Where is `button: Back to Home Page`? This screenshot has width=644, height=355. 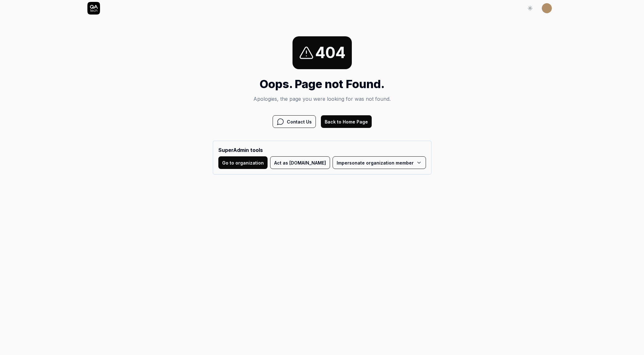 button: Back to Home Page is located at coordinates (346, 121).